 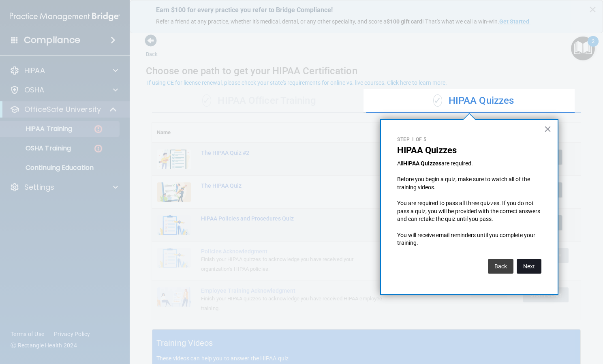 What do you see at coordinates (469, 139) in the screenshot?
I see `p: Step 1 of 5` at bounding box center [469, 139].